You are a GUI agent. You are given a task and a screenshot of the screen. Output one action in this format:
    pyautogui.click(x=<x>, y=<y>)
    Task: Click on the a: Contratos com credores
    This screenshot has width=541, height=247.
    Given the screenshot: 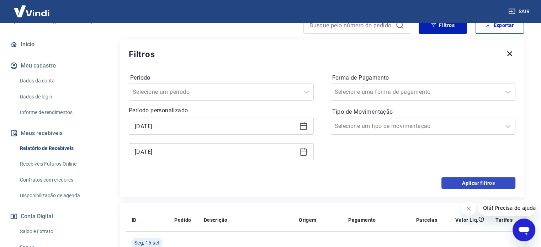 What is the action you would take?
    pyautogui.click(x=57, y=180)
    